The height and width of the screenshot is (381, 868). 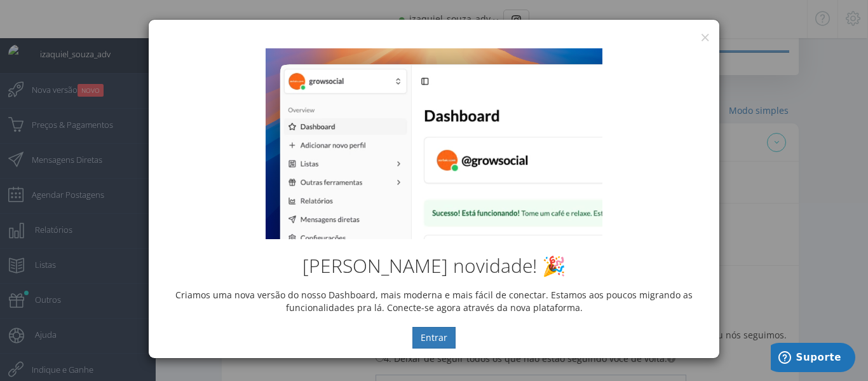 What do you see at coordinates (434, 301) in the screenshot?
I see `p: Criamos uma nova versão do nosso Dashboard, mais moderna e mais fácil de conectar. Estamos aos po...` at bounding box center [434, 301].